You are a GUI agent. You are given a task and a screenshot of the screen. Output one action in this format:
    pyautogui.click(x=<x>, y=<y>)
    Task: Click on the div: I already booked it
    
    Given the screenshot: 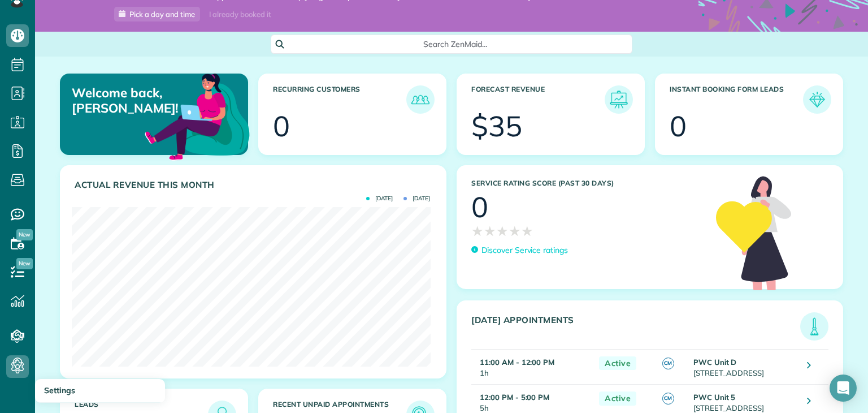 What is the action you would take?
    pyautogui.click(x=240, y=14)
    